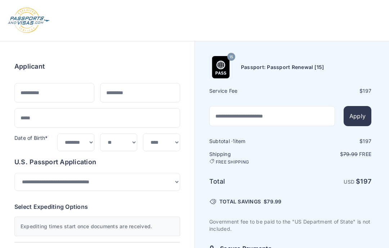 The width and height of the screenshot is (389, 248). What do you see at coordinates (234, 141) in the screenshot?
I see `span: 1` at bounding box center [234, 141].